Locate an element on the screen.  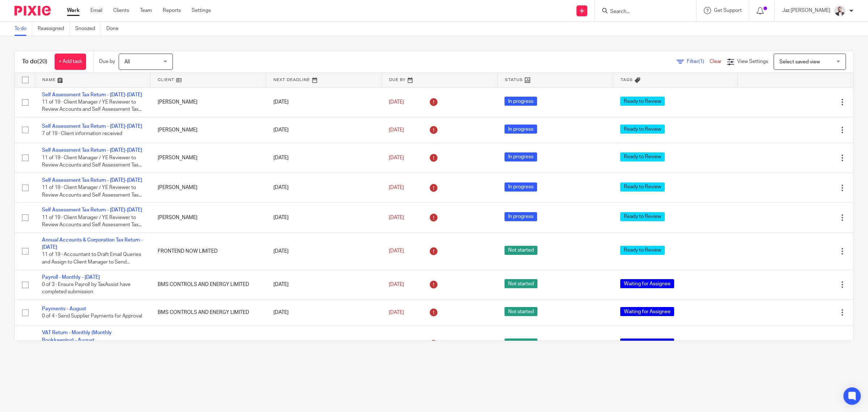
a: Reports is located at coordinates (172, 11).